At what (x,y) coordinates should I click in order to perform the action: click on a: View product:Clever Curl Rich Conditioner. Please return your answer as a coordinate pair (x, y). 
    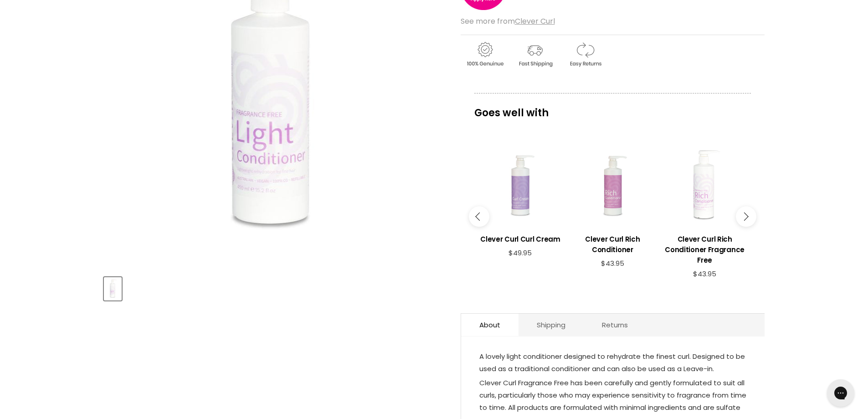
    Looking at the image, I should click on (612, 243).